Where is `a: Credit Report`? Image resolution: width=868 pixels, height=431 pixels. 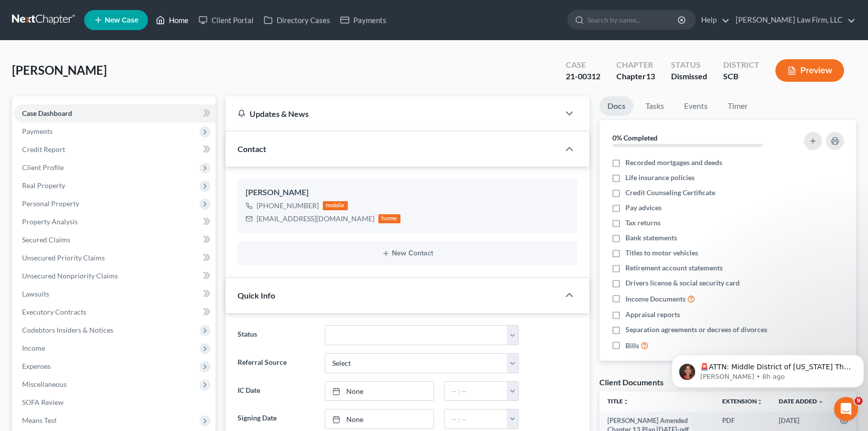
a: Credit Report is located at coordinates (114, 149).